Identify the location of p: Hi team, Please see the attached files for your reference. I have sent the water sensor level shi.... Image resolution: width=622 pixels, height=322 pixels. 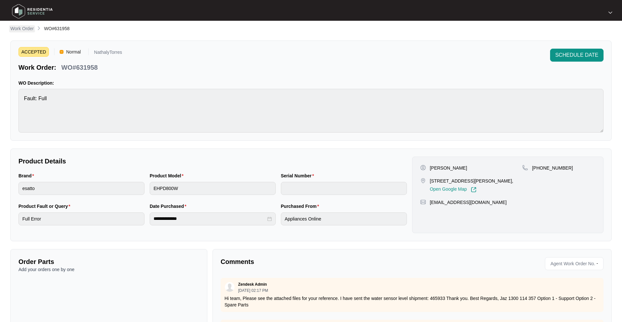
(412, 301).